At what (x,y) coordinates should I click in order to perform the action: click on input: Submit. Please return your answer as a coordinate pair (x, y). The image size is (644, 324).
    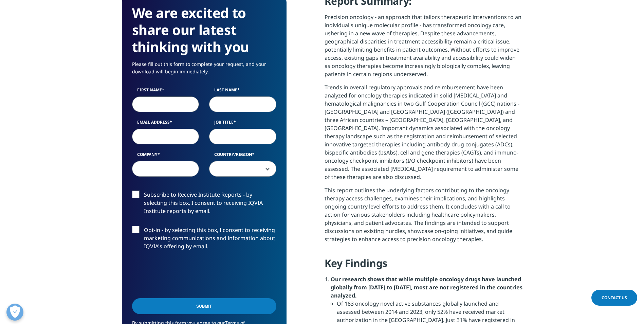
    Looking at the image, I should click on (204, 305).